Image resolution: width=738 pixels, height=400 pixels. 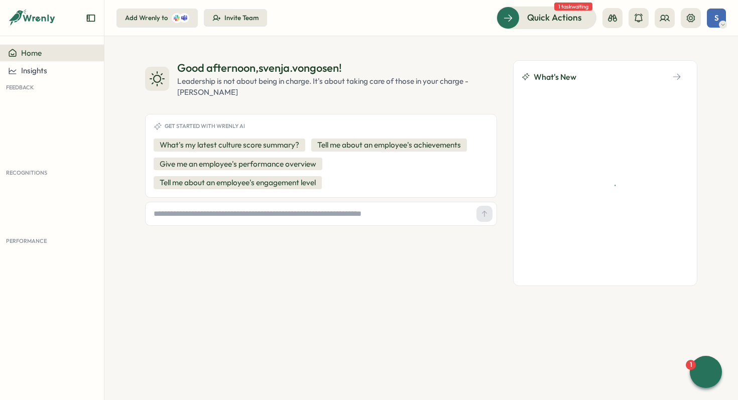 What do you see at coordinates (573, 7) in the screenshot?
I see `span: 1 task waiting` at bounding box center [573, 7].